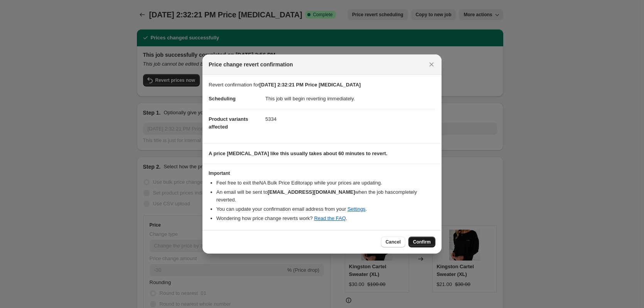  Describe the element at coordinates (326, 183) in the screenshot. I see `li: Feel free to exit the NA Bulk Price Editor app while your prices are updating.` at that location.